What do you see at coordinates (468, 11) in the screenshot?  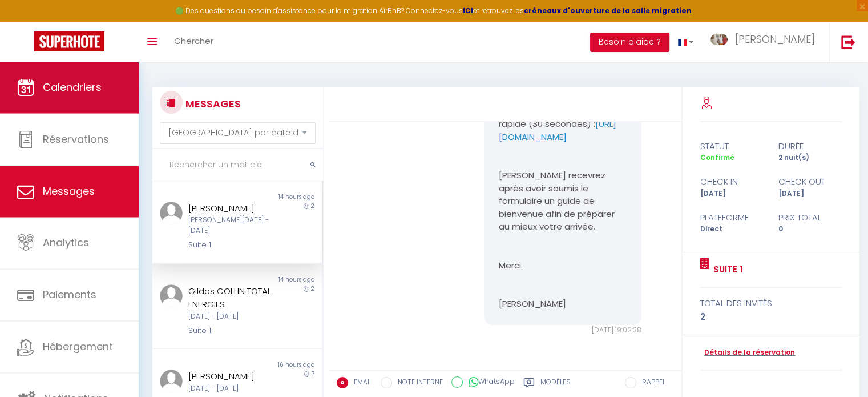 I see `strong: ICI` at bounding box center [468, 11].